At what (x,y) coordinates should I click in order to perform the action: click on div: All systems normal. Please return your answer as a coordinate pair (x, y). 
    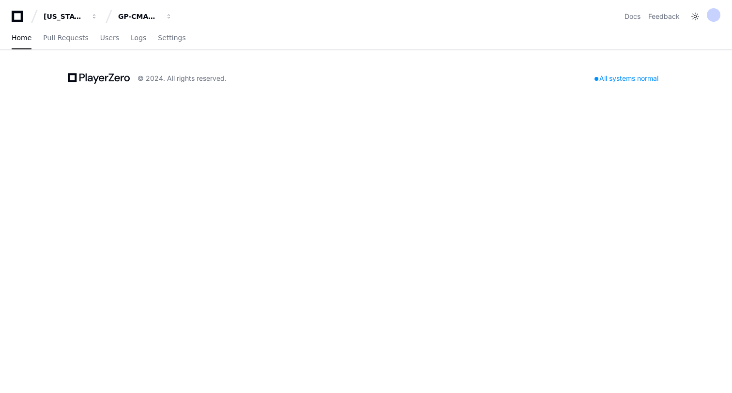
    Looking at the image, I should click on (626, 78).